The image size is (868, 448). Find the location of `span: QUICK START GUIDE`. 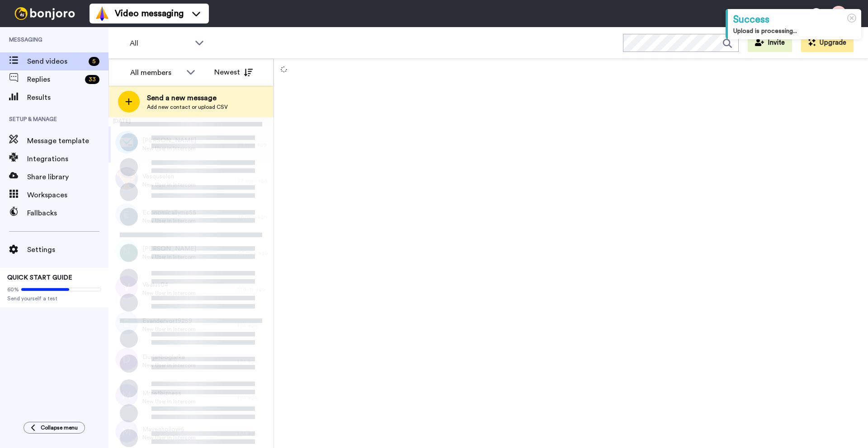

span: QUICK START GUIDE is located at coordinates (40, 278).